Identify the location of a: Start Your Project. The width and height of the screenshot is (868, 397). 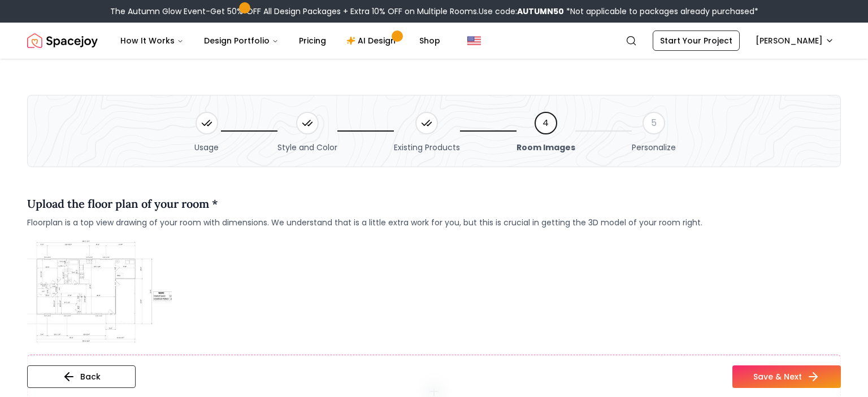
(696, 40).